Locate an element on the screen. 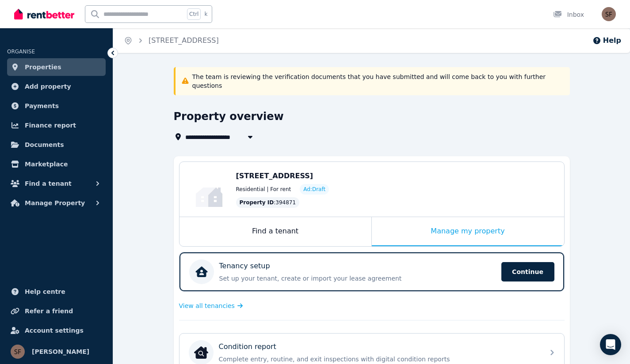  a: Account settings is located at coordinates (56, 331).